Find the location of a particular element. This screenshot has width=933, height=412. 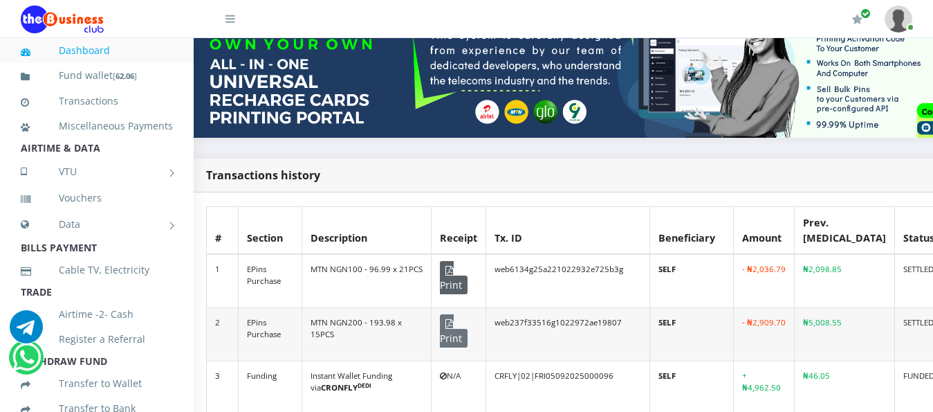

th: Description is located at coordinates (367, 230).